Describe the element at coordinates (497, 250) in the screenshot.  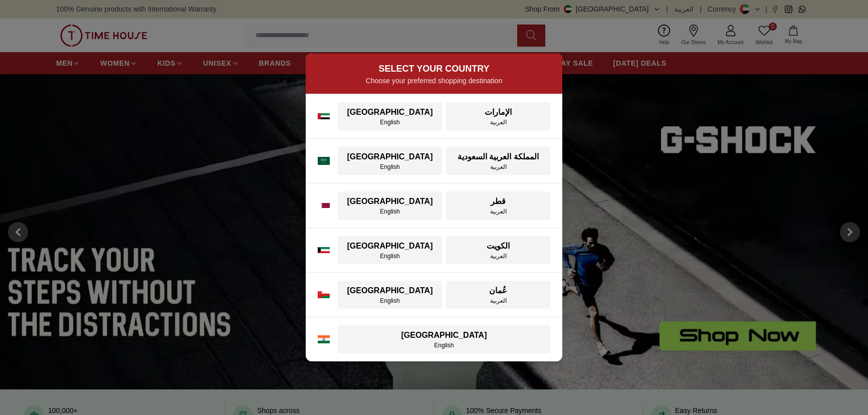
I see `button: الكويتالعربية` at that location.